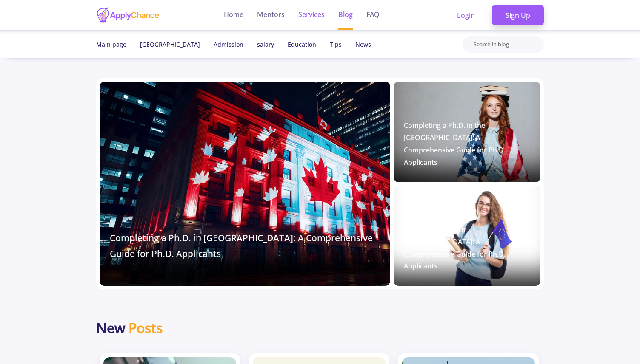 The width and height of the screenshot is (640, 364). I want to click on a: Login, so click(466, 15).